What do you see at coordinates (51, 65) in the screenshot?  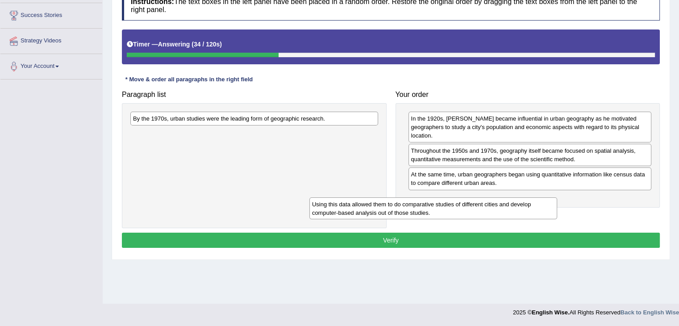 I see `a: Your Account` at bounding box center [51, 65].